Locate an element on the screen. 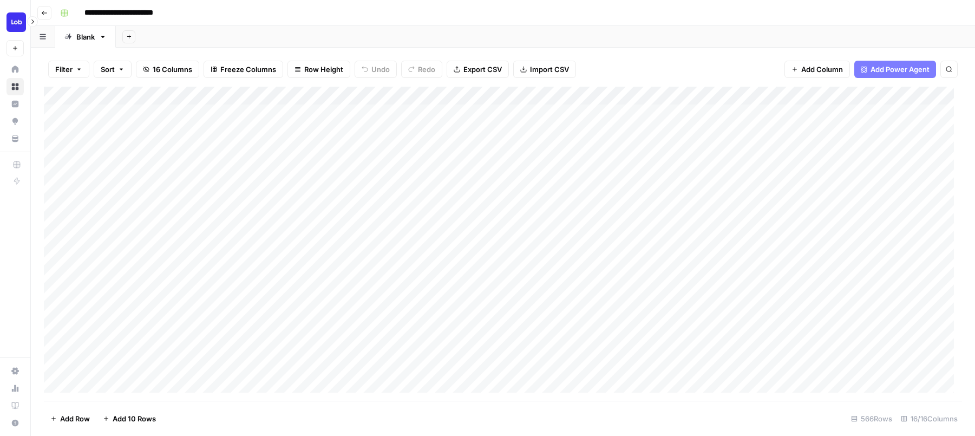  span: Add Column is located at coordinates (822, 69).